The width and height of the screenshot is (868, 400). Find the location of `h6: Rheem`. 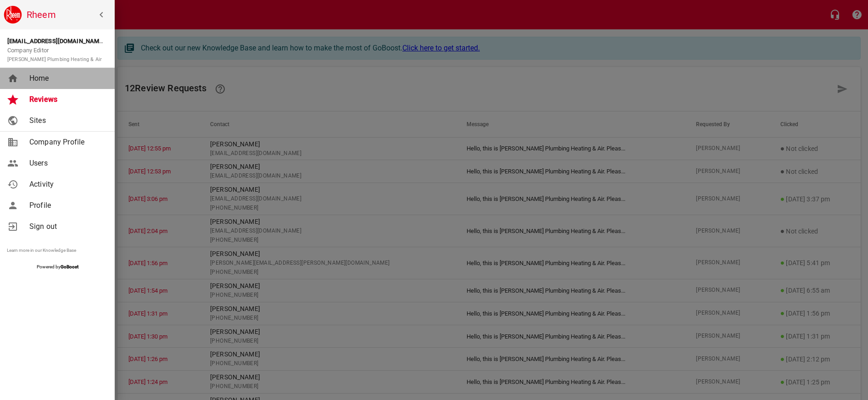

h6: Rheem is located at coordinates (69, 15).